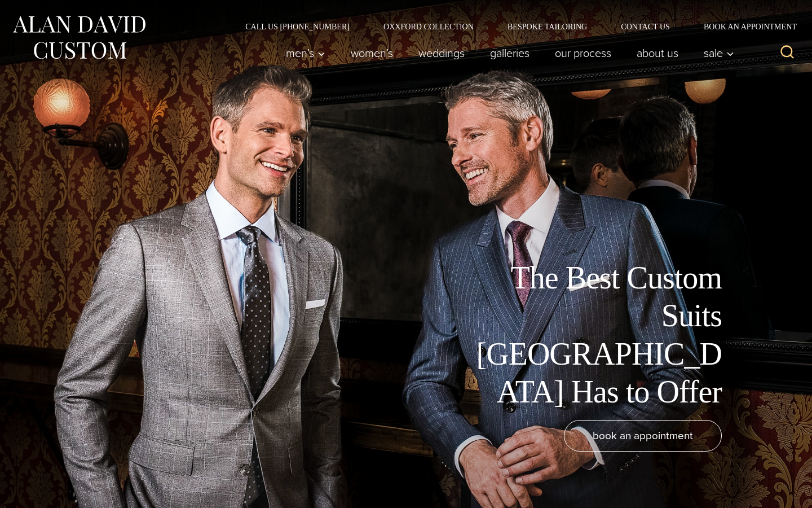  I want to click on span: Men’s, so click(306, 53).